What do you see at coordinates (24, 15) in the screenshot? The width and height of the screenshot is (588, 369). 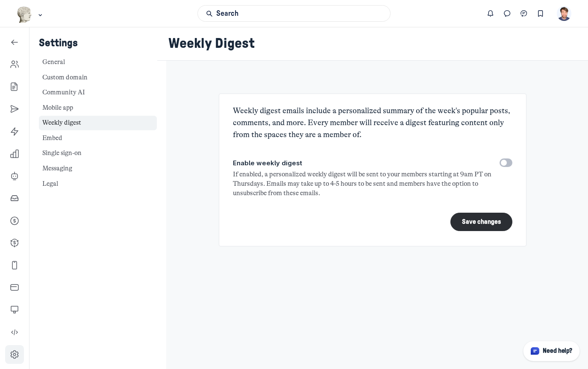 I see `img: Museums as Progress logo` at bounding box center [24, 15].